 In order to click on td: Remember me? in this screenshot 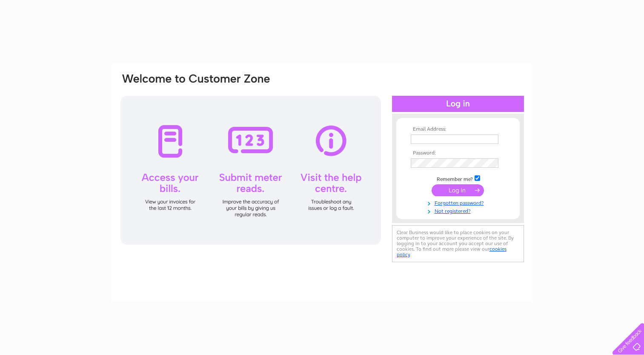, I will do `click(458, 179)`.